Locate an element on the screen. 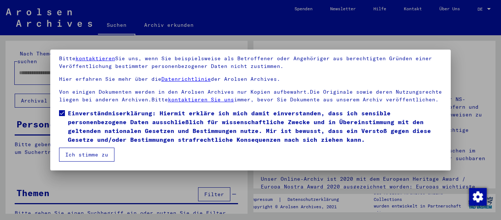 This screenshot has height=220, width=501. p: Von einigen Dokumenten werden in den Arolsen Archives nur Kopien aufbewahrt.Die Originale sowie d... is located at coordinates (250, 96).